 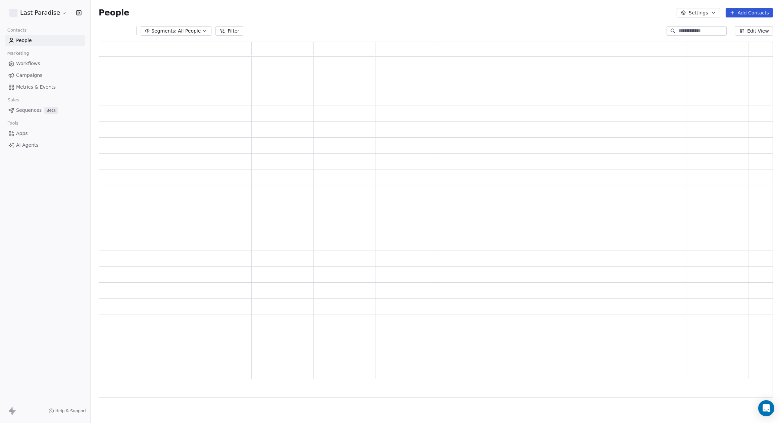 What do you see at coordinates (13, 123) in the screenshot?
I see `span: Tools` at bounding box center [13, 123].